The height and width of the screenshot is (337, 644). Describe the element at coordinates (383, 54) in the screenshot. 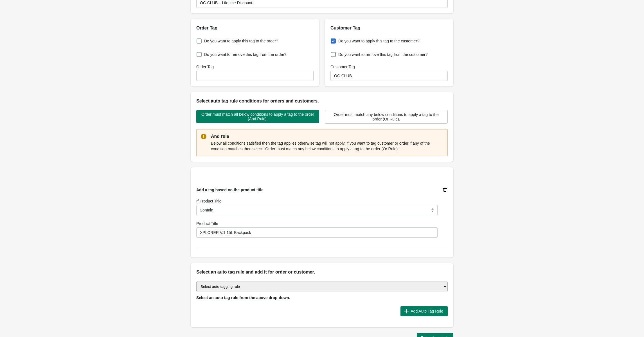

I see `span: Do you want to remove this tag from the customer?` at that location.